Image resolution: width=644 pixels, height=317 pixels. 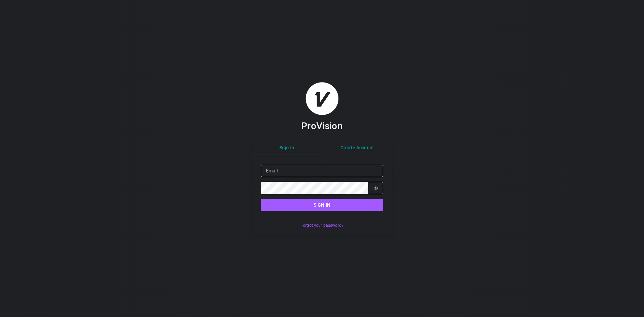 I want to click on input: Email, so click(x=322, y=171).